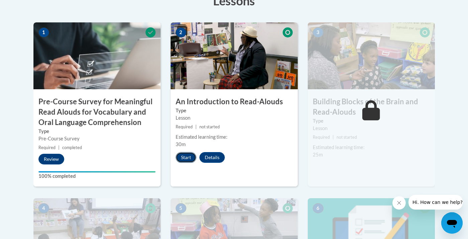 Image resolution: width=468 pixels, height=239 pixels. What do you see at coordinates (318, 155) in the screenshot?
I see `span: 25m` at bounding box center [318, 155].